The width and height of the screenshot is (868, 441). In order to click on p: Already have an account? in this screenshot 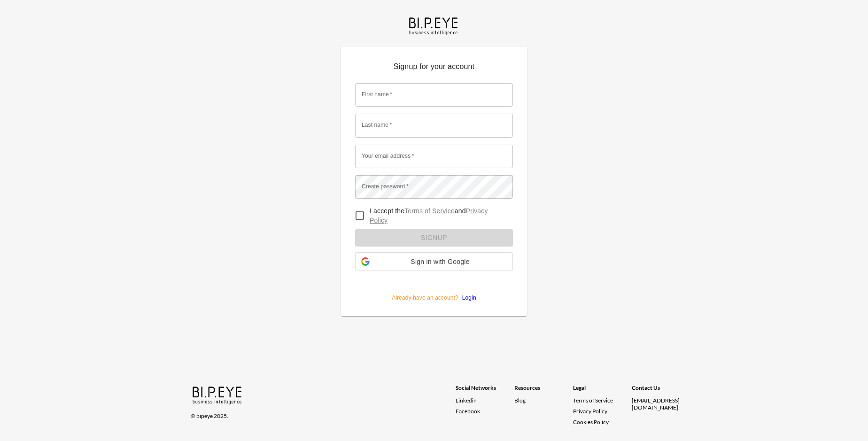, I will do `click(434, 290)`.